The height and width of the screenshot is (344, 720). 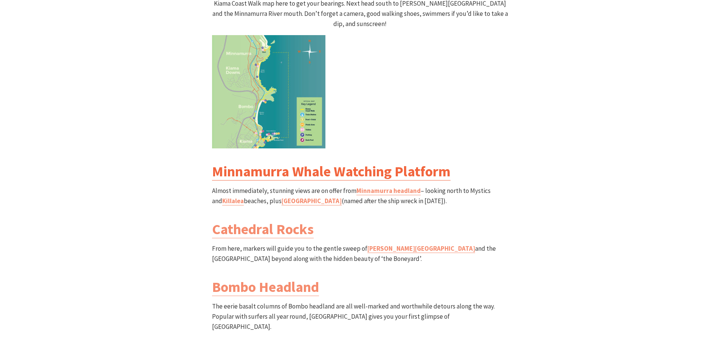 What do you see at coordinates (360, 196) in the screenshot?
I see `p: Almost immediately, stunning views are on offer from – looking north to Mystics and beaches, plus...` at bounding box center [360, 196].